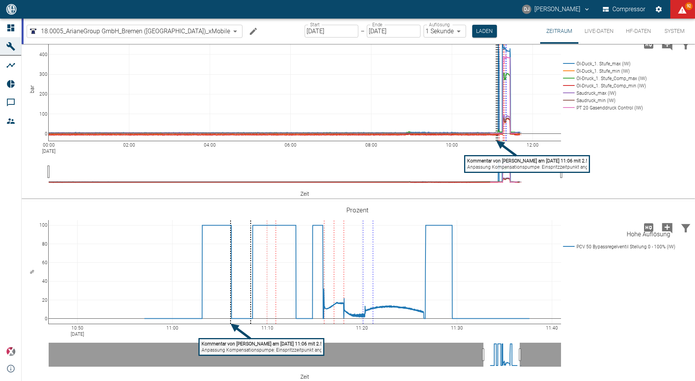  I want to click on label: Auflösung, so click(440, 24).